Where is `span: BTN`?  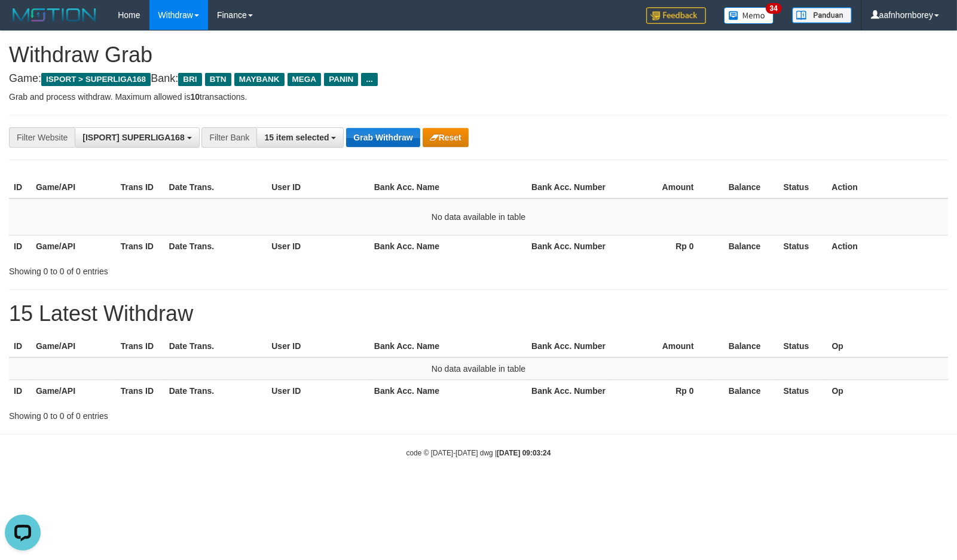
span: BTN is located at coordinates (219, 79).